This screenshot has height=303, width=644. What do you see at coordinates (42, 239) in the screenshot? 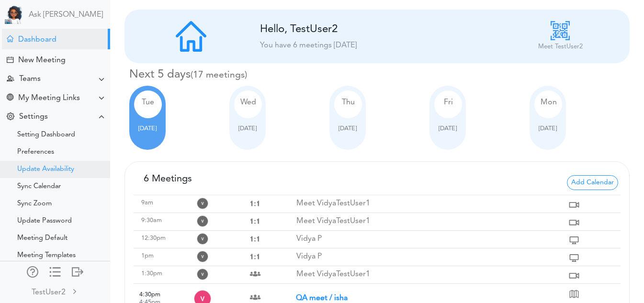
I see `div: Meeting Default` at bounding box center [42, 239].